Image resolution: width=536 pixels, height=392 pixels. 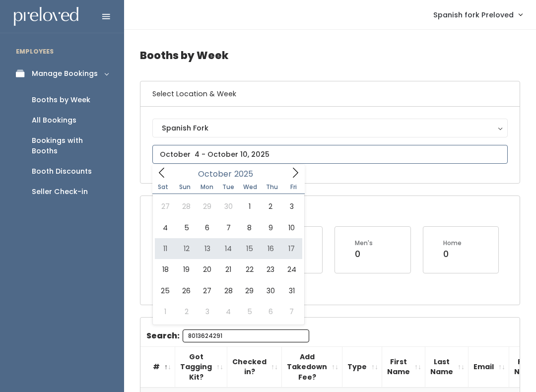 What do you see at coordinates (250, 249) in the screenshot?
I see `span: October 15, 2025` at bounding box center [250, 249].